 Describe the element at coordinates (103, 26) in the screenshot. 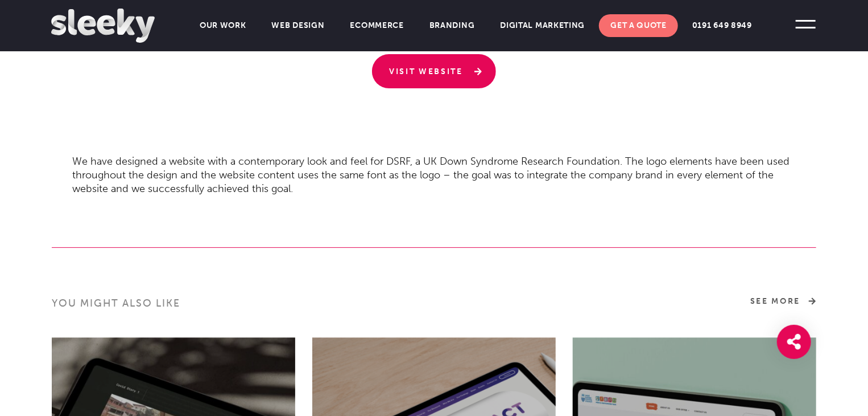

I see `img: Sleeky Web Design Newcastle` at that location.